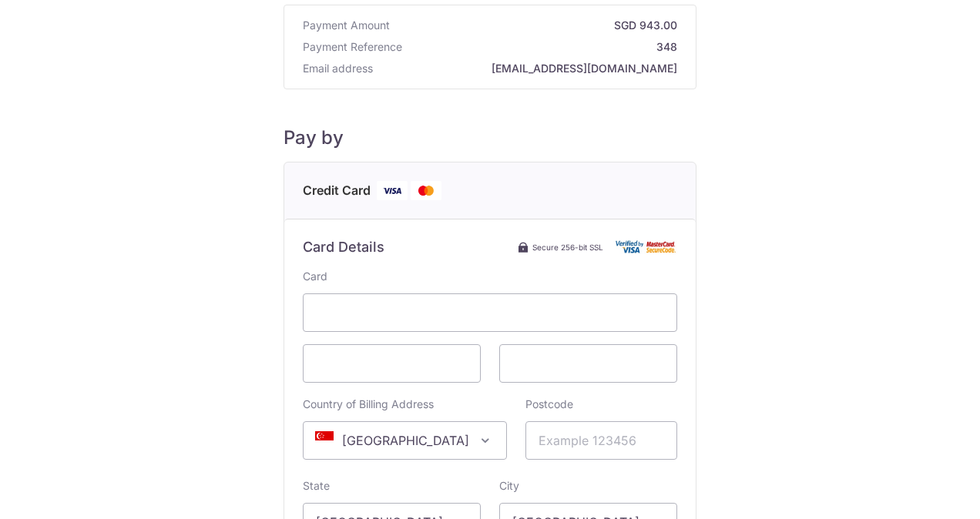 The width and height of the screenshot is (980, 519). What do you see at coordinates (392, 190) in the screenshot?
I see `img: Visa` at bounding box center [392, 190].